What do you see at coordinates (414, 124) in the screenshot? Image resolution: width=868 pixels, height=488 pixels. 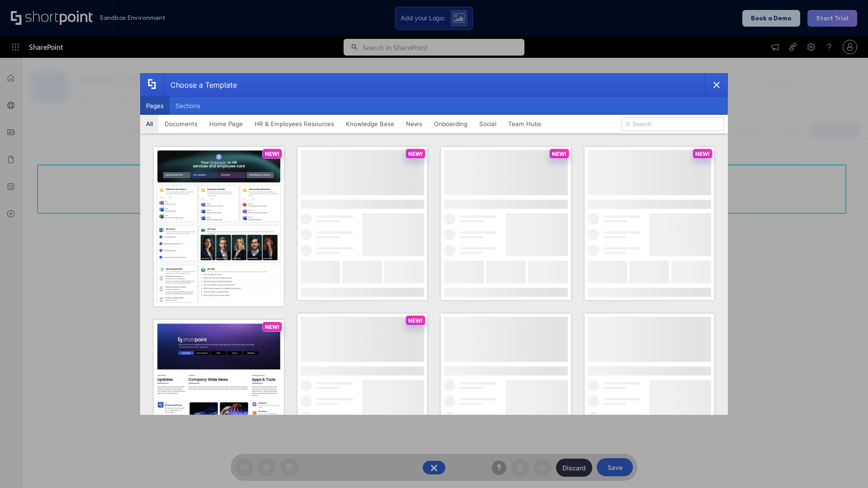 I see `button: News` at bounding box center [414, 124].